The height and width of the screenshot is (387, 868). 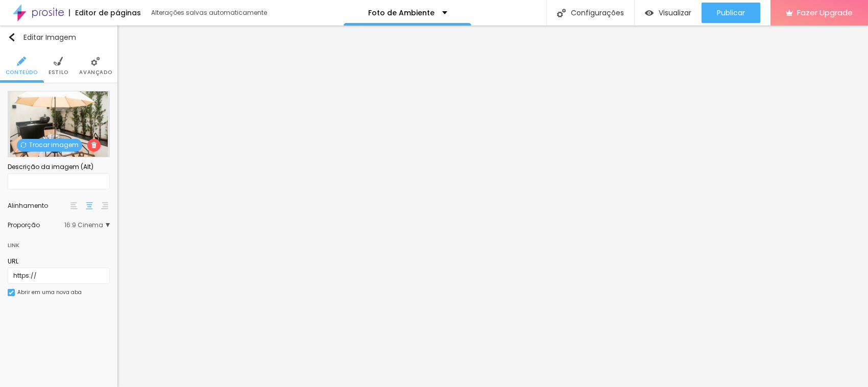 I want to click on img: paragraph-center-align.svg, so click(x=89, y=205).